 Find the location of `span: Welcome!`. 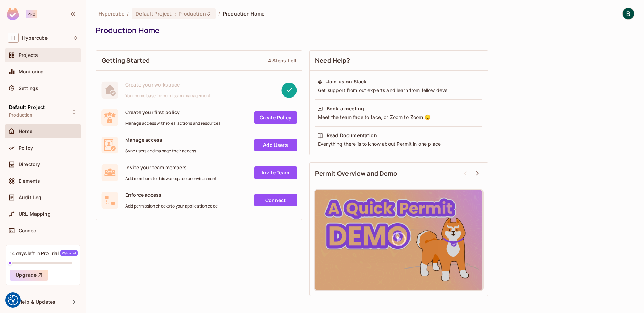

span: Welcome! is located at coordinates (69, 253).